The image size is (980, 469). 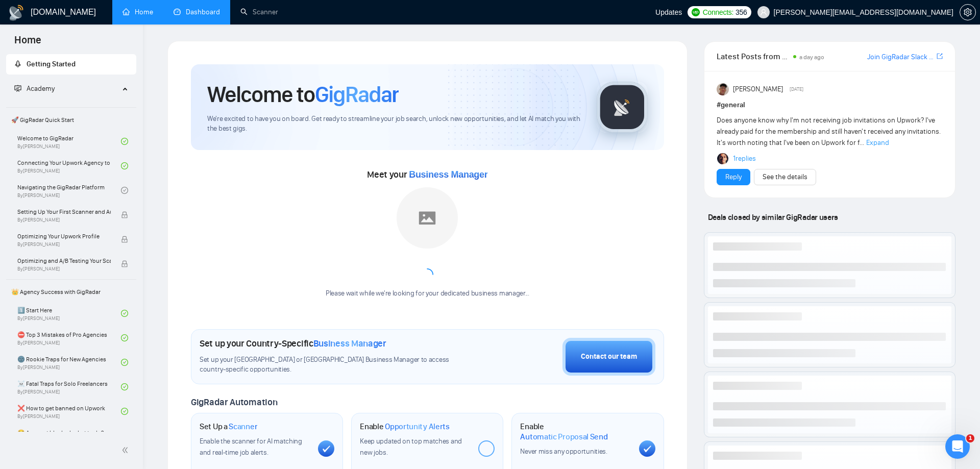 What do you see at coordinates (696, 12) in the screenshot?
I see `img: upwork-logo.png` at bounding box center [696, 12].